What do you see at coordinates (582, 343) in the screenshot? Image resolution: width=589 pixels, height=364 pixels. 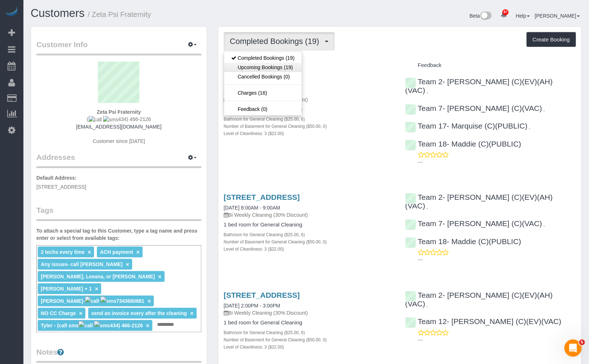 I see `span: 5` at bounding box center [582, 343].